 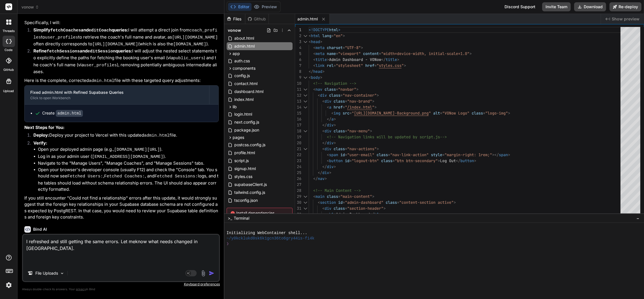 What do you see at coordinates (100, 30) in the screenshot?
I see `code: editCoach` at bounding box center [100, 30].